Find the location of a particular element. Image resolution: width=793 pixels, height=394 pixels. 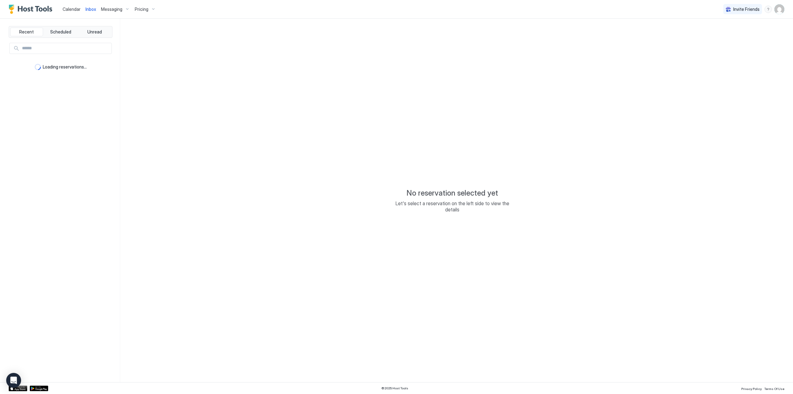

span: Inbox is located at coordinates (91, 9).